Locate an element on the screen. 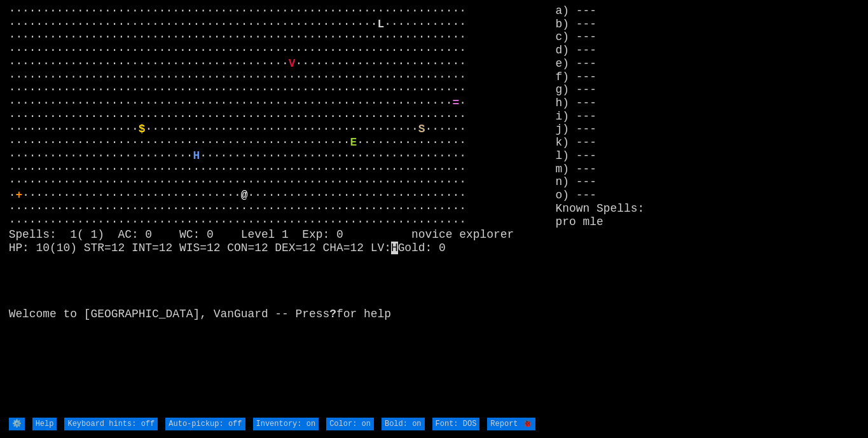  stats: a) --- b) --- c) --- d) --- e) --- f) --- g) --- h) --- i) --- j) --- k) --- l) --- m) --- n) ---... is located at coordinates (708, 210).